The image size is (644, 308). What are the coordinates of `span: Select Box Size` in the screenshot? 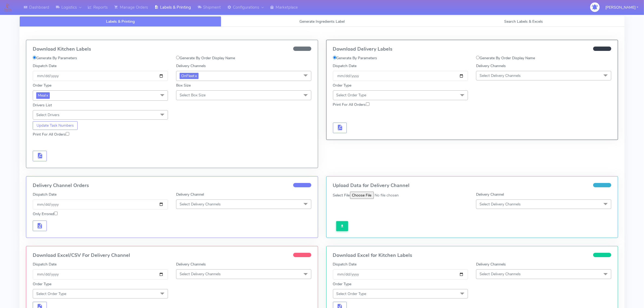 It's located at (193, 95).